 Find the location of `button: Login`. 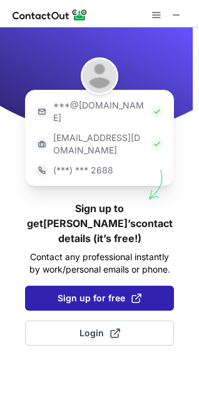

button: Login is located at coordinates (99, 334).